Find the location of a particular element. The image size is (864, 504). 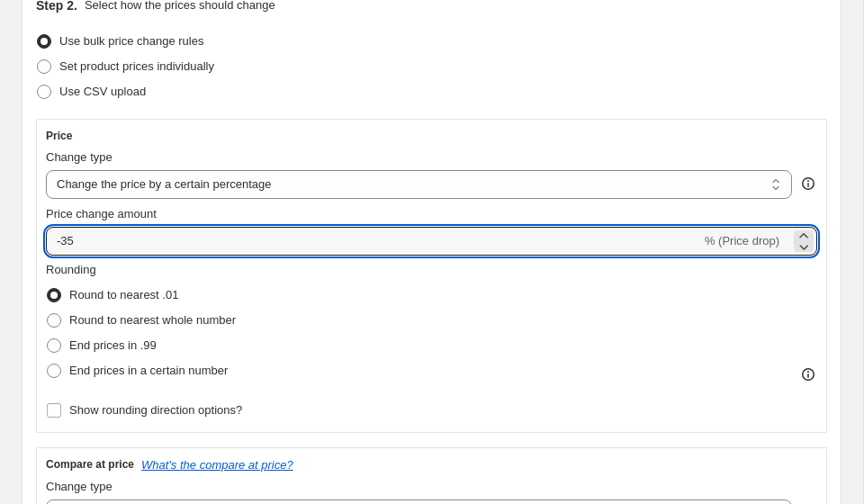

span: Price change amount is located at coordinates (101, 213).